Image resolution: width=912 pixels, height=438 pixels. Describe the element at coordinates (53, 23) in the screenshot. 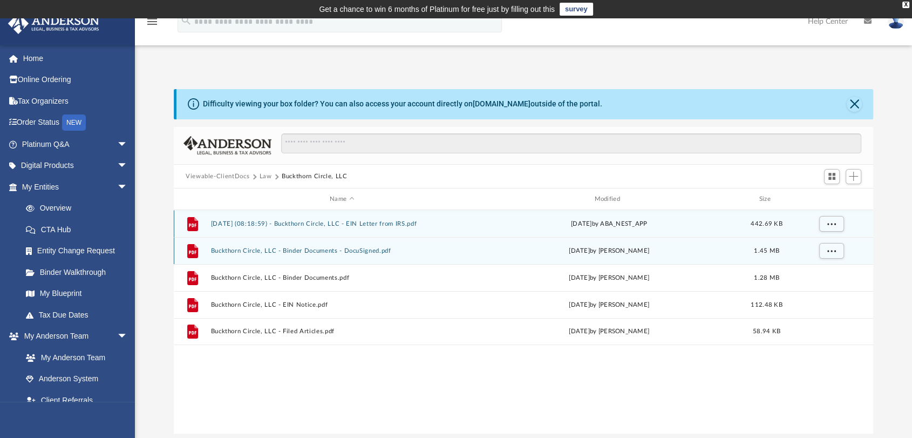

I see `img: Anderson Advisors Platinum Portal` at that location.